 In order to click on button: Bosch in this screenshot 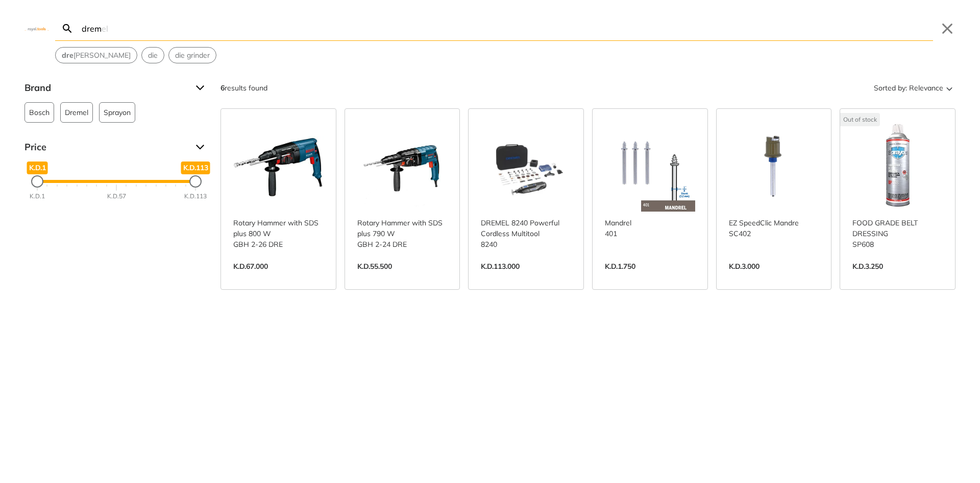, I will do `click(39, 112)`.